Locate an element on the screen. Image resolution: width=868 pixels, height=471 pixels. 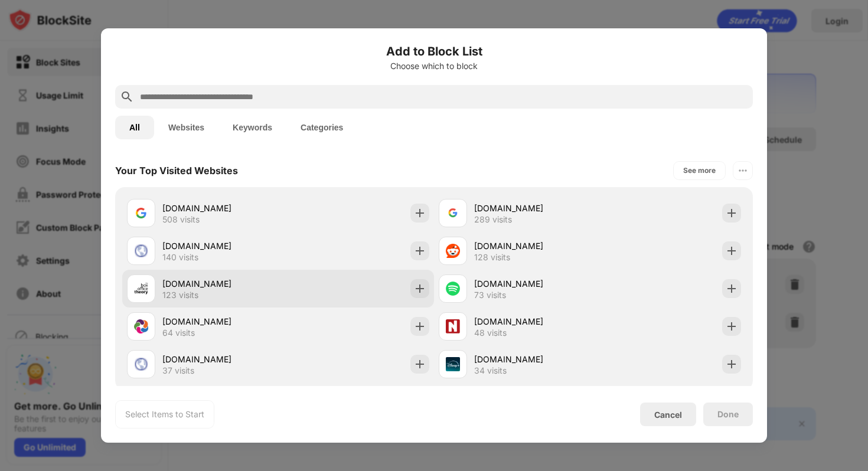
h6: Add to Block List is located at coordinates (434, 52).